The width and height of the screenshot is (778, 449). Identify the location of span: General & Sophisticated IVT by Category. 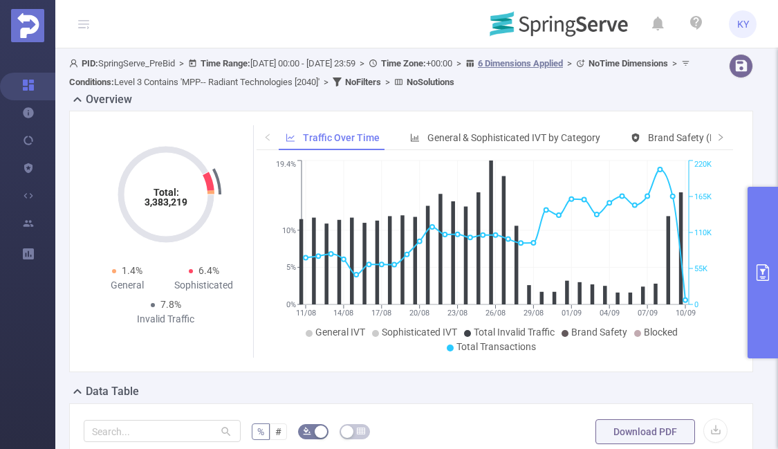
(514, 138).